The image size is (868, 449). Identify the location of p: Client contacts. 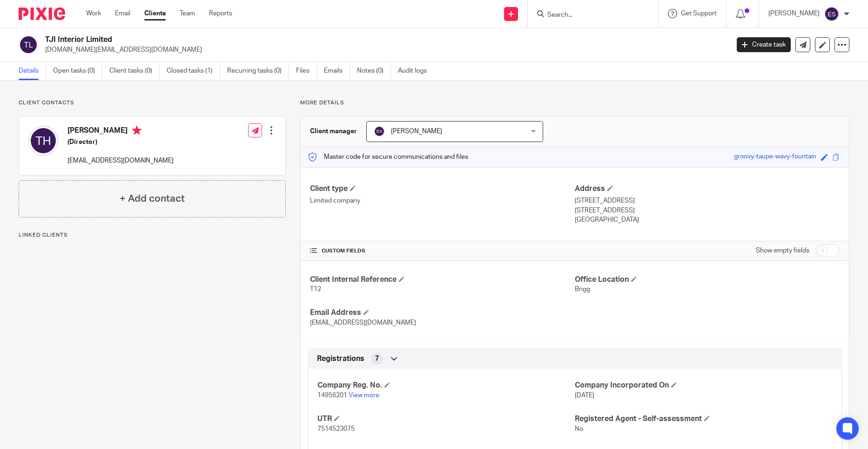
(152, 103).